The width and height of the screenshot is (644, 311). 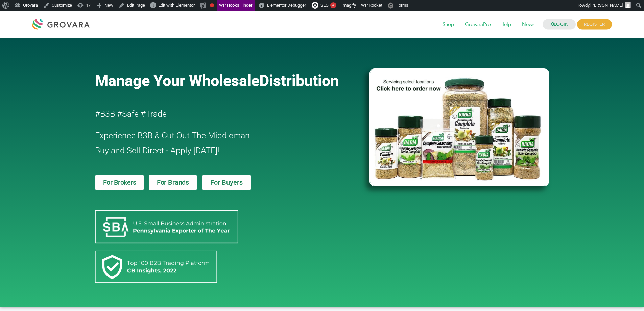 I want to click on a: GrovaraPro, so click(x=478, y=25).